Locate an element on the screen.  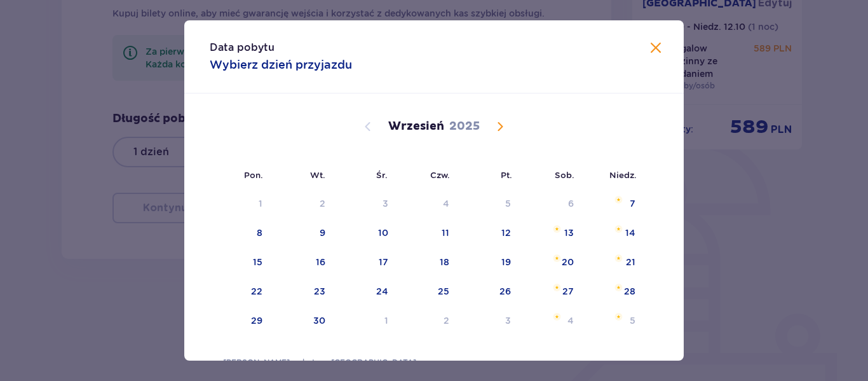
td: Choose piątek, 12 września 2025 as your check-in date. It’s available. is located at coordinates (489, 233).